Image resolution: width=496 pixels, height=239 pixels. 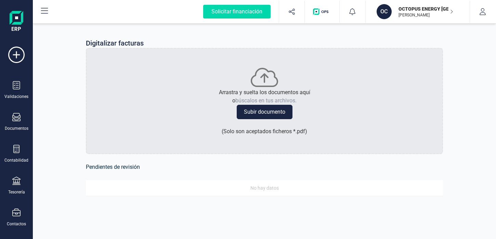 What do you see at coordinates (384, 12) in the screenshot?
I see `div: OC` at bounding box center [384, 12].